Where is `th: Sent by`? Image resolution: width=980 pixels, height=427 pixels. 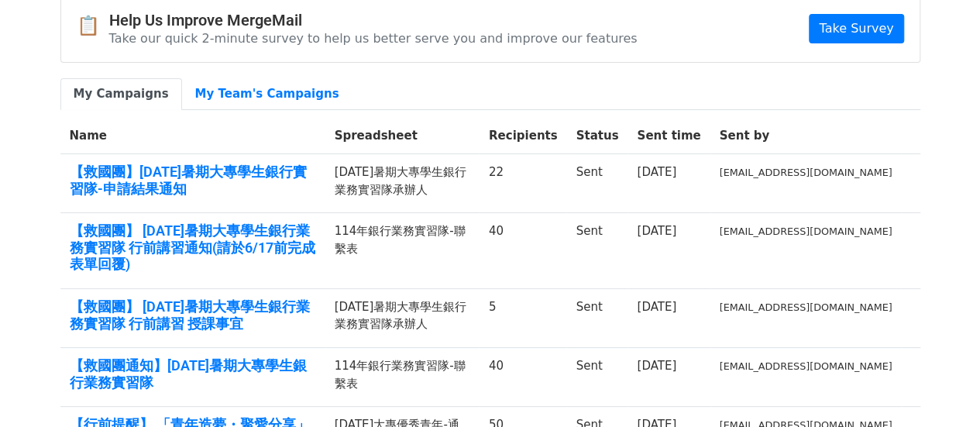
th: Sent by is located at coordinates (806, 135).